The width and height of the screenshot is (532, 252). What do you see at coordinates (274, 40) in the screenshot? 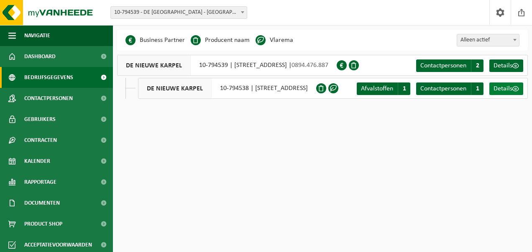
I see `li: Vlarema` at bounding box center [274, 40].